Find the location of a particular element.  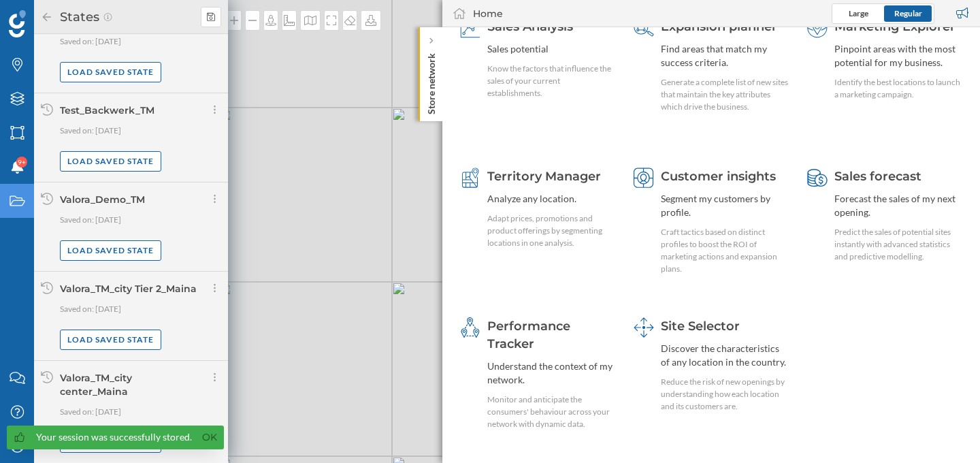

span: 9+ is located at coordinates (21, 162).